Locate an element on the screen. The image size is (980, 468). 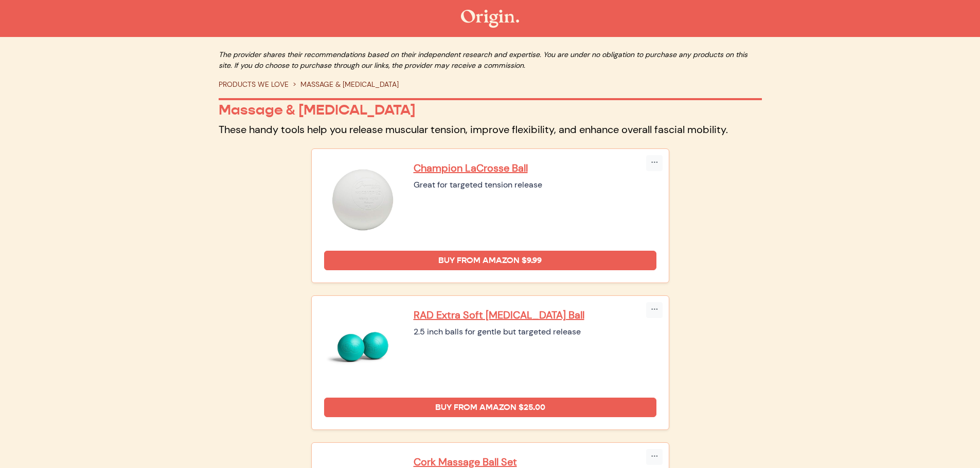
a: Buy from Amazon $25.00 is located at coordinates (490, 407).